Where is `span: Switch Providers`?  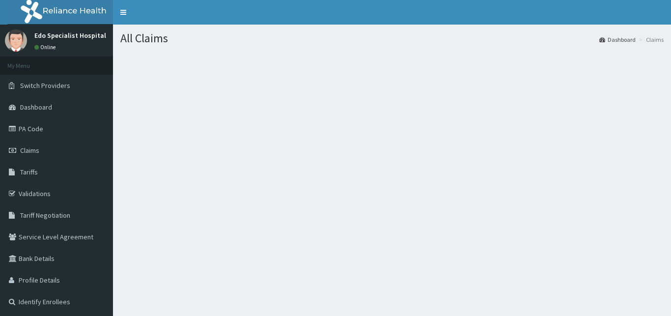 span: Switch Providers is located at coordinates (45, 86).